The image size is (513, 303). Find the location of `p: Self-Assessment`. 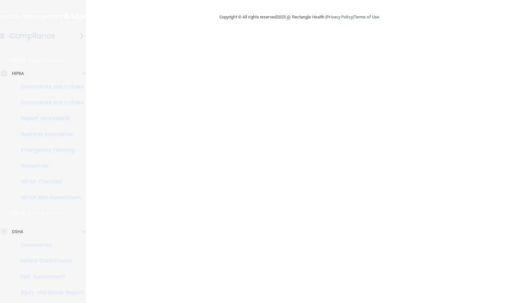

p: Self-Assessment is located at coordinates (49, 277).